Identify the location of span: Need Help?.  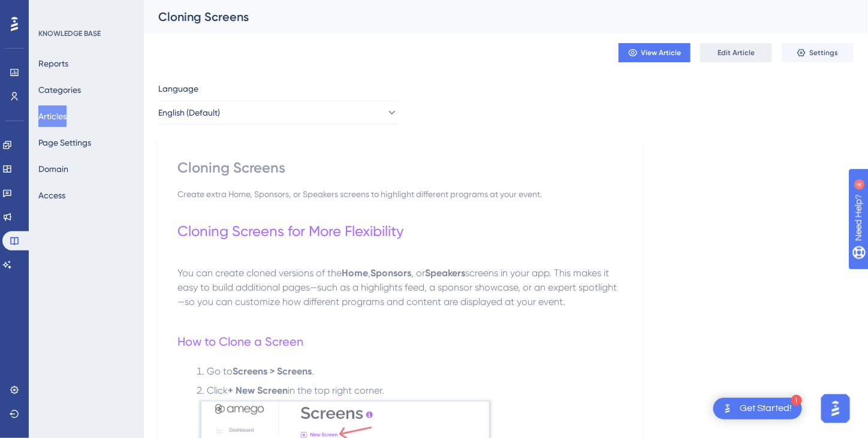
(52, 10).